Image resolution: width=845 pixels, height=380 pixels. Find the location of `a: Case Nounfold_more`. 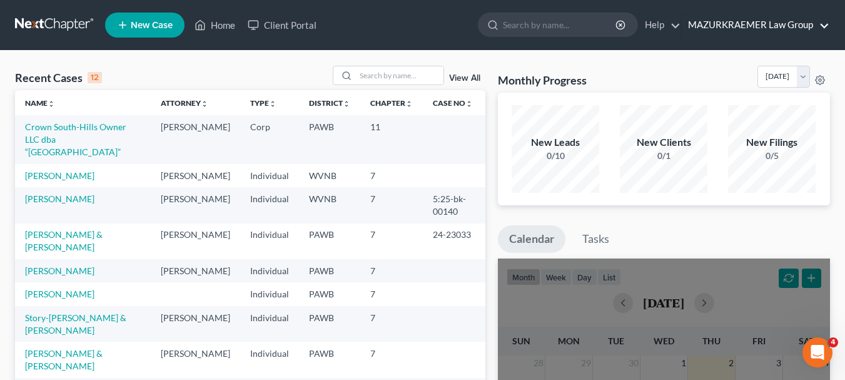

a: Case Nounfold_more is located at coordinates (453, 103).